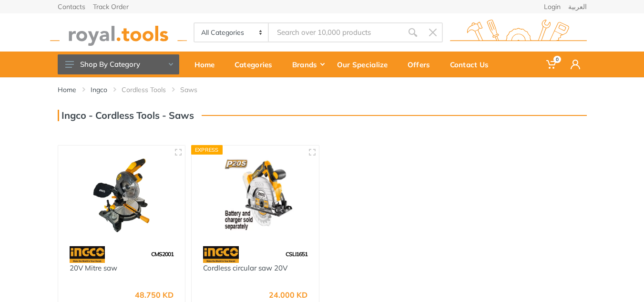 This screenshot has height=302, width=644. Describe the element at coordinates (245, 268) in the screenshot. I see `a: Cordless circular saw 20V` at that location.